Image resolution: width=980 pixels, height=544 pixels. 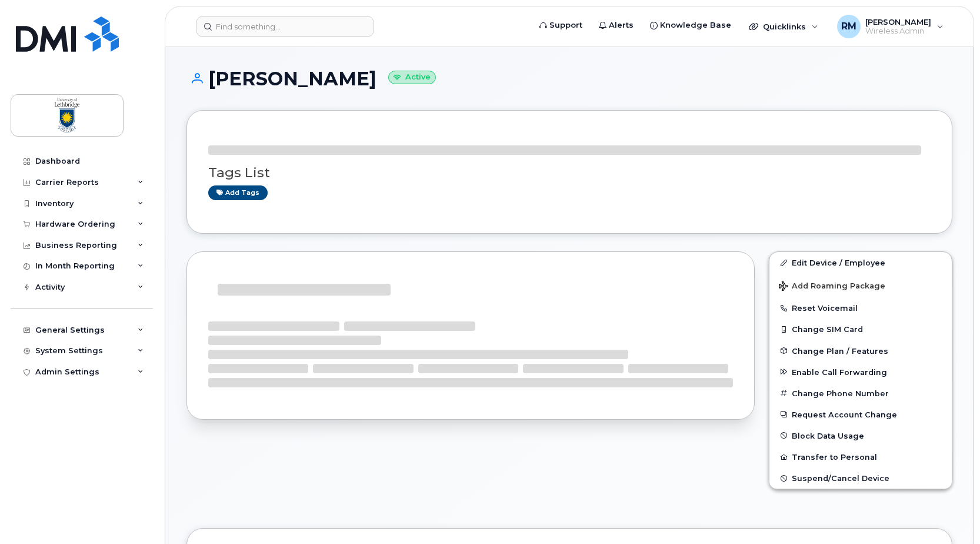 I want to click on h3: Tags List, so click(x=570, y=172).